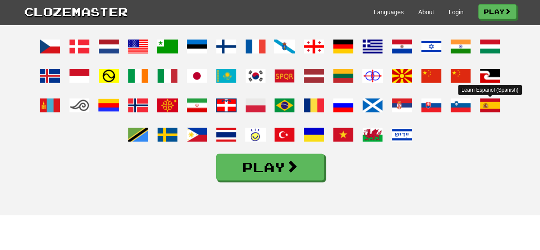 This screenshot has width=540, height=250. I want to click on a: About, so click(426, 12).